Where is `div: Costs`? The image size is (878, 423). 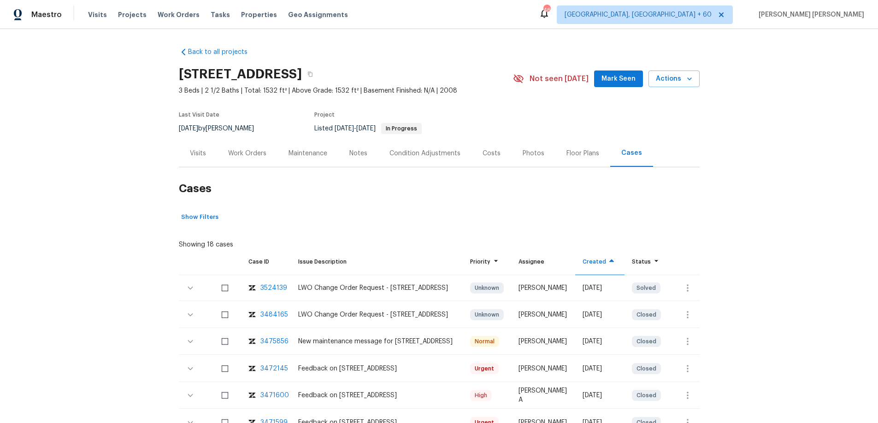 div: Costs is located at coordinates (491, 153).